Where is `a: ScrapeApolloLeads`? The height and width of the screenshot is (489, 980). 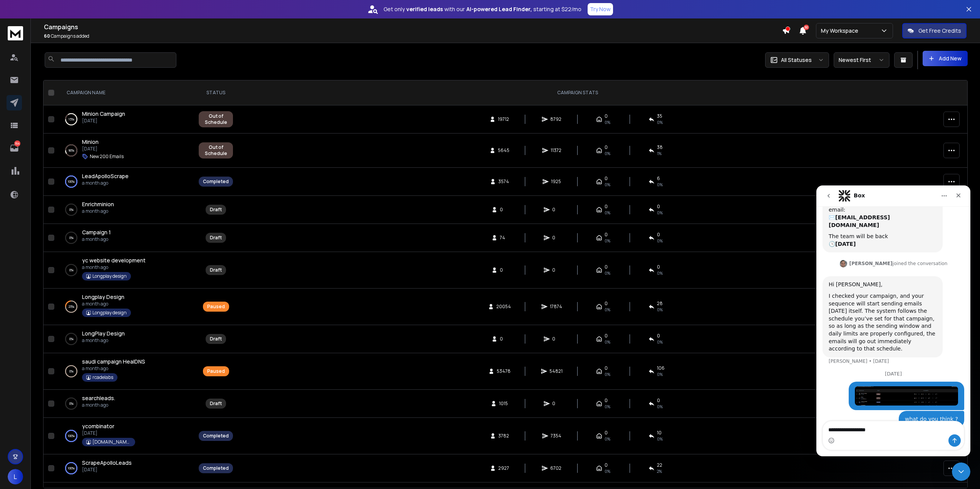
a: ScrapeApolloLeads is located at coordinates (106, 463).